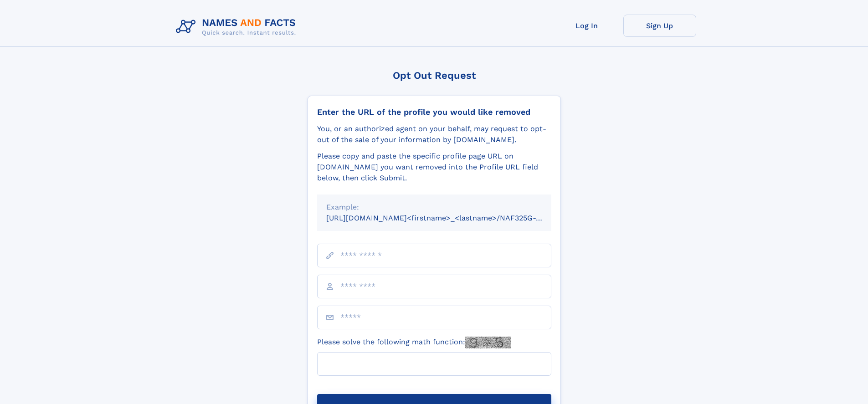  I want to click on a: Sign Up, so click(660, 26).